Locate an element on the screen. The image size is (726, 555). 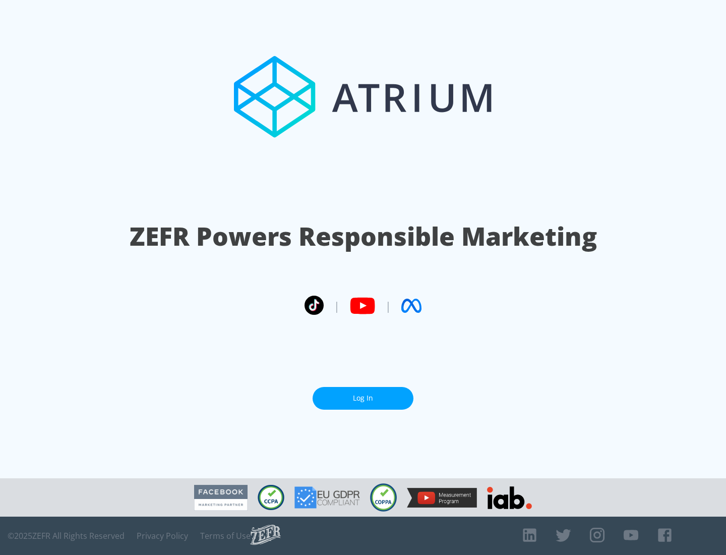
span: © 2025 ZEFR All Rights Reserved is located at coordinates (66, 535).